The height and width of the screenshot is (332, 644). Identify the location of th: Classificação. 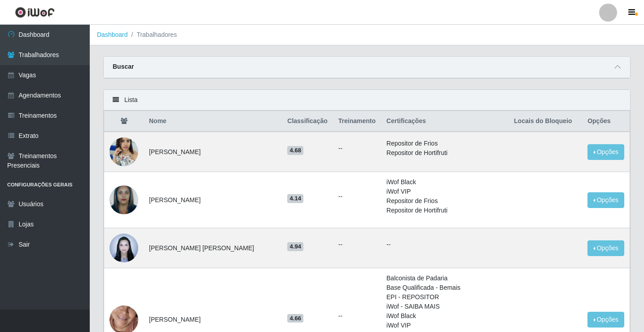
(307, 121).